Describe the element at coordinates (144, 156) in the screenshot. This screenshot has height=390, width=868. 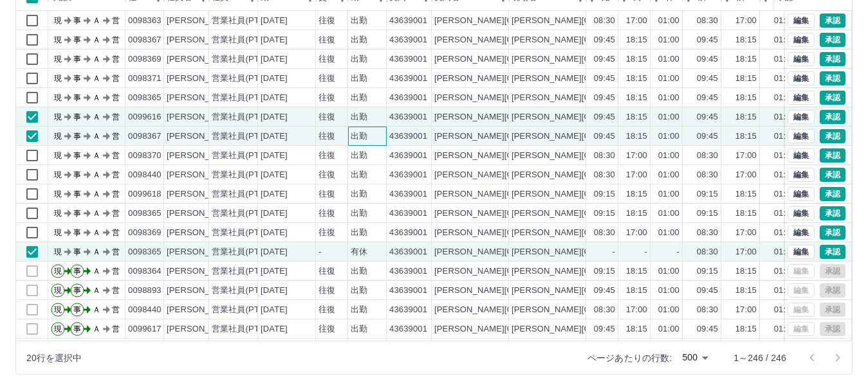
I see `div: 0098370` at that location.